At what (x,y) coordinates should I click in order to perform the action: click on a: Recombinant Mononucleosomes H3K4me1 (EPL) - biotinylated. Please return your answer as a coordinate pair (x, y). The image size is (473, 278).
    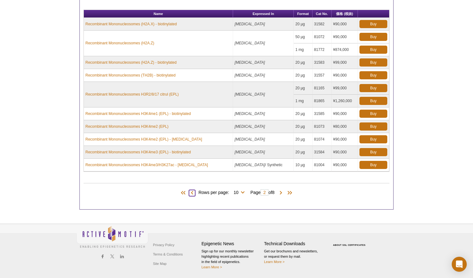
    Looking at the image, I should click on (138, 114).